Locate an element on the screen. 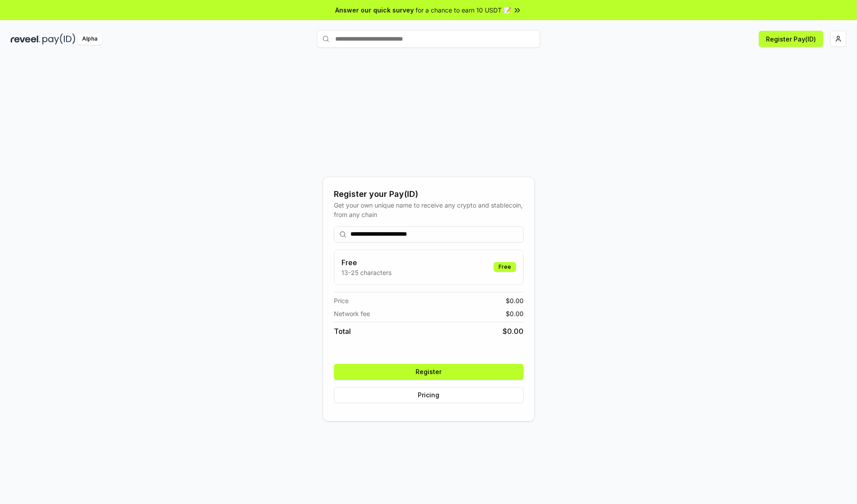 The width and height of the screenshot is (857, 504). div: Alpha is located at coordinates (90, 38).